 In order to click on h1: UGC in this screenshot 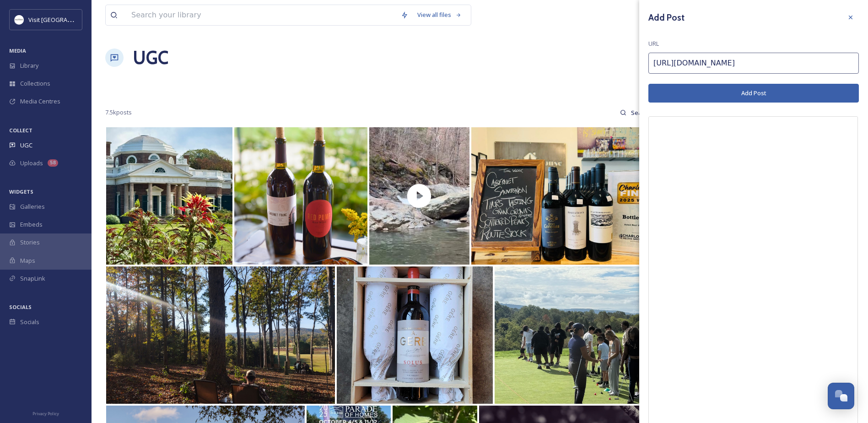, I will do `click(151, 57)`.